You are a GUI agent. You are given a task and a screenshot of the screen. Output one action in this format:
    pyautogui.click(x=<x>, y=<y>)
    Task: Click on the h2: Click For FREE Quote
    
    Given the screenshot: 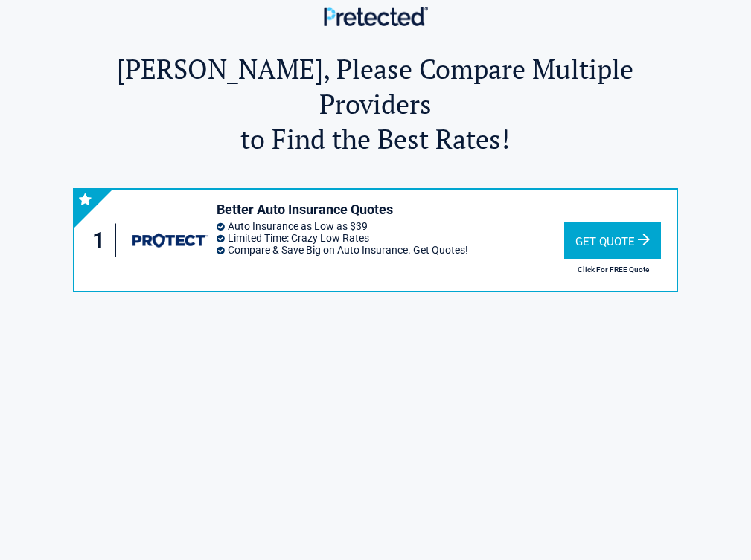 What is the action you would take?
    pyautogui.click(x=614, y=270)
    